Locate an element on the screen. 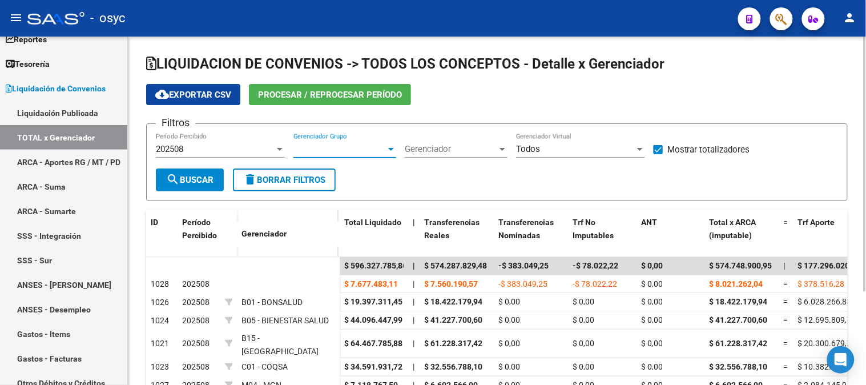  span: 1023 is located at coordinates (160, 367).